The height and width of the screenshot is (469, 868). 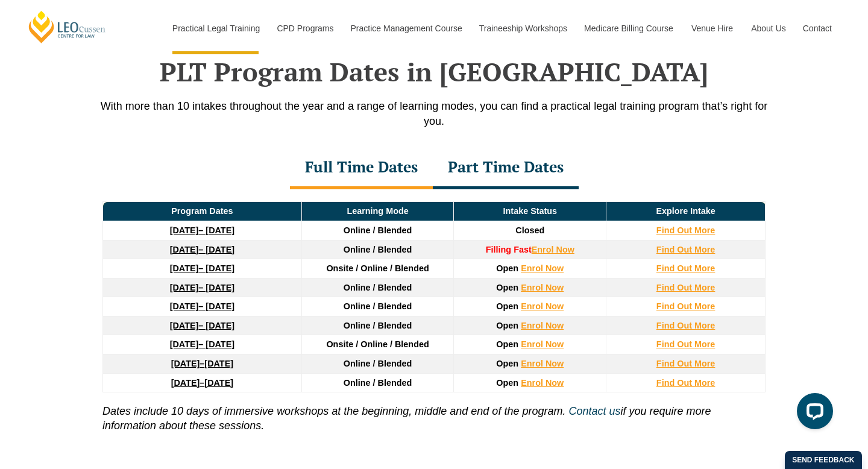 I want to click on p: if you require more information about these sessions., so click(x=434, y=412).